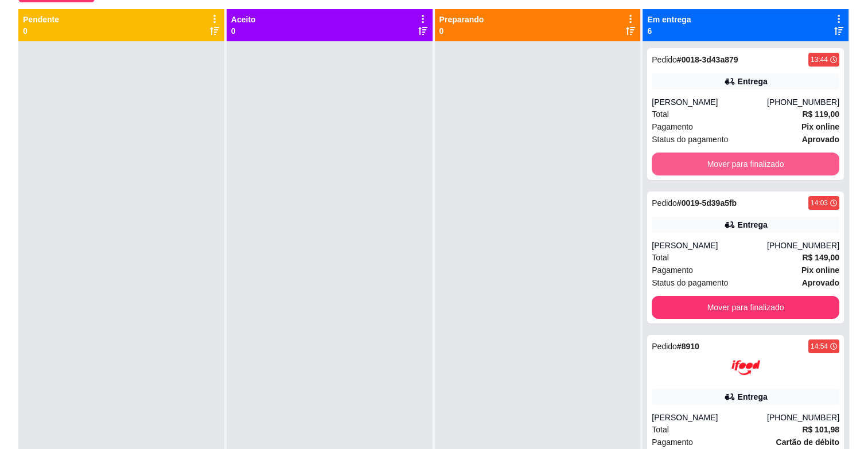 The image size is (868, 449). I want to click on p: Em entrega, so click(669, 19).